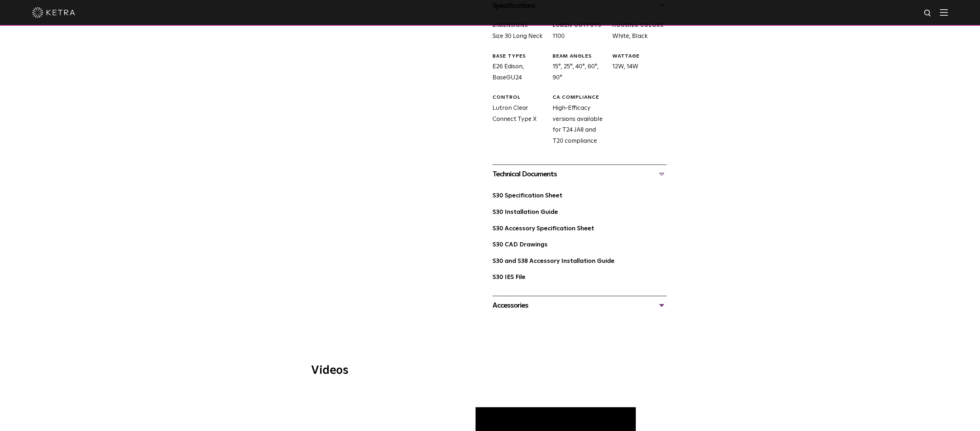 This screenshot has width=980, height=431. What do you see at coordinates (520, 245) in the screenshot?
I see `a: S30 CAD Drawings` at bounding box center [520, 245].